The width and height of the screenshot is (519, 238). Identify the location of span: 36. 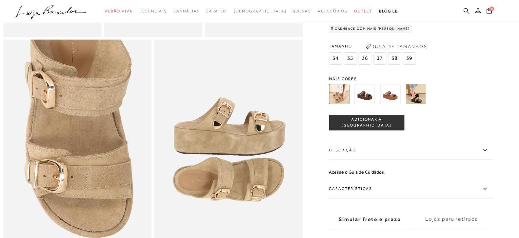
(365, 59).